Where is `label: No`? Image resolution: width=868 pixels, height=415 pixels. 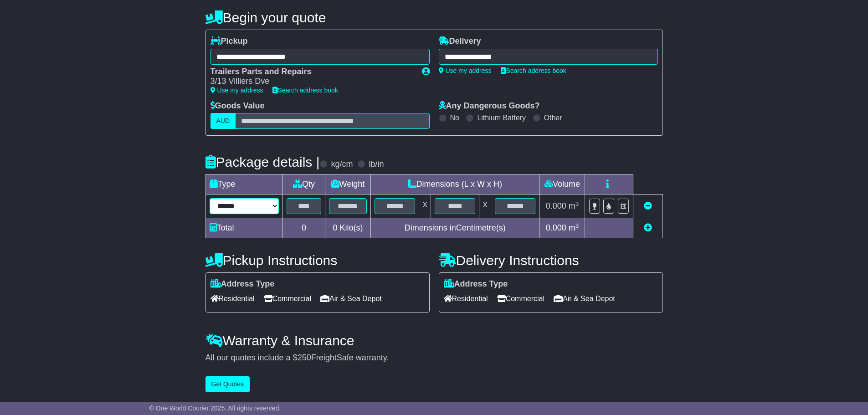 label: No is located at coordinates (455, 117).